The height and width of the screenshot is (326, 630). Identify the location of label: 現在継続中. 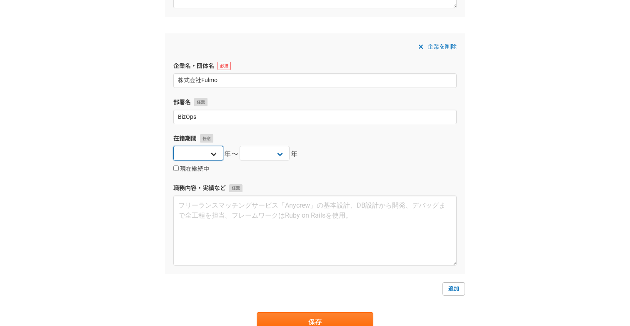
(191, 169).